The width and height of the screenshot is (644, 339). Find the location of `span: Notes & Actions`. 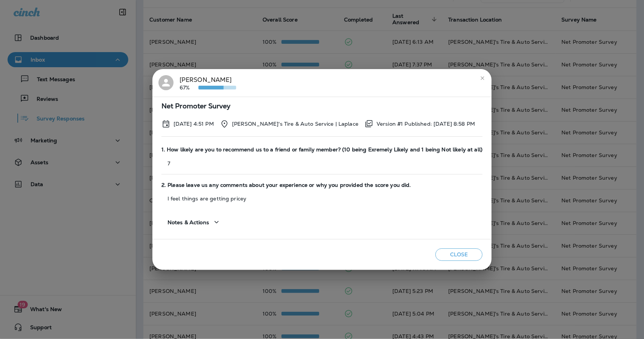

span: Notes & Actions is located at coordinates (188, 222).